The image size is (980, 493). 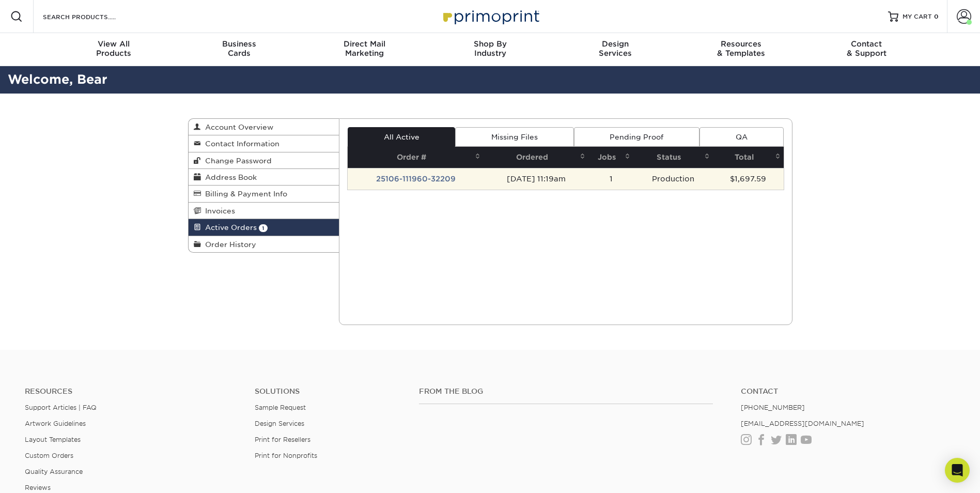 What do you see at coordinates (957, 470) in the screenshot?
I see `div: Open Intercom Messenger` at bounding box center [957, 470].